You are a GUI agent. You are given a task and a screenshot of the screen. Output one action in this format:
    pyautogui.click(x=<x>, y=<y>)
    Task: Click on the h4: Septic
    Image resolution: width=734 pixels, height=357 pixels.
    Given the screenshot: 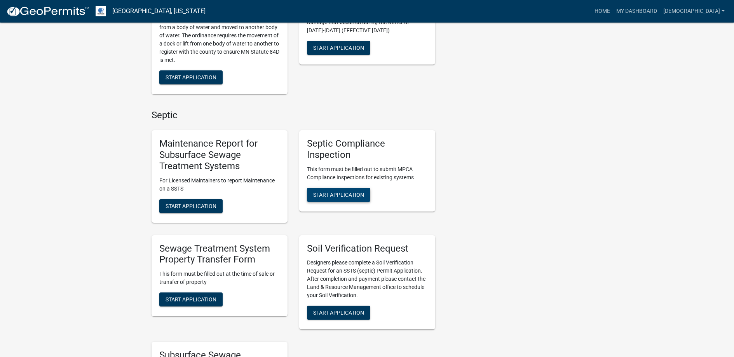 What is the action you would take?
    pyautogui.click(x=294, y=115)
    